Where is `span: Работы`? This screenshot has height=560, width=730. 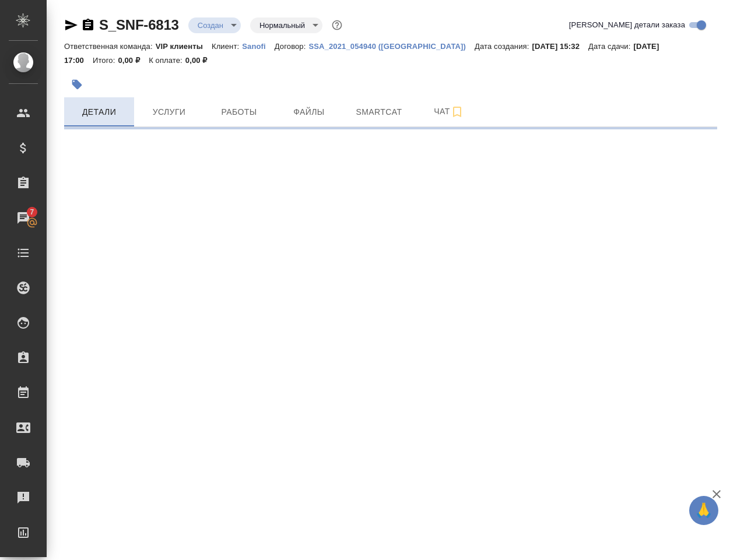
span: Работы is located at coordinates (239, 112).